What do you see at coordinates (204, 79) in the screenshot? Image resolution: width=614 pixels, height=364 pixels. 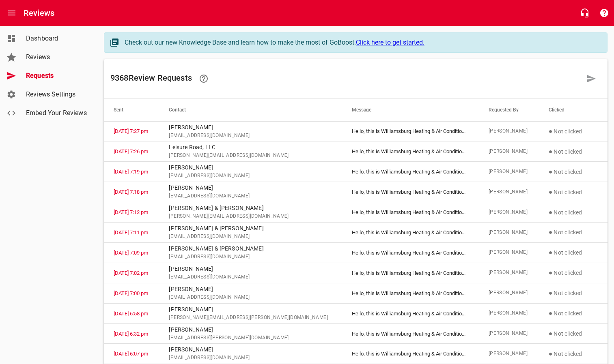 I see `a: Learn how requesting reviews can improve your online presence` at bounding box center [204, 79].